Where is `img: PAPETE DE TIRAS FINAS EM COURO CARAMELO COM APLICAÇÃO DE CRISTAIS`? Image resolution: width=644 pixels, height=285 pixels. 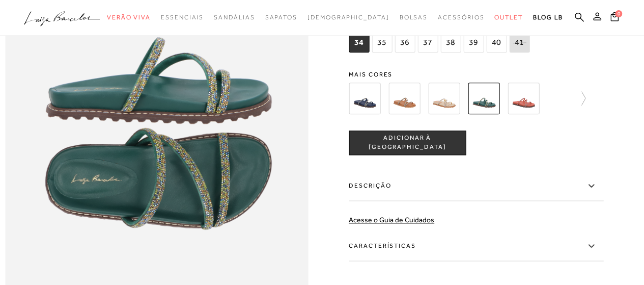
img: PAPETE DE TIRAS FINAS EM COURO CARAMELO COM APLICAÇÃO DE CRISTAIS is located at coordinates (404, 99).